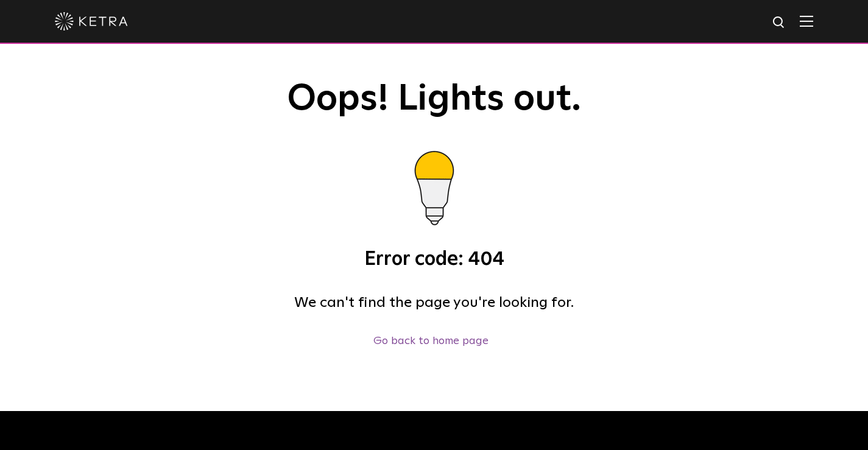  Describe the element at coordinates (434, 99) in the screenshot. I see `h1: Oops! Lights out.` at that location.